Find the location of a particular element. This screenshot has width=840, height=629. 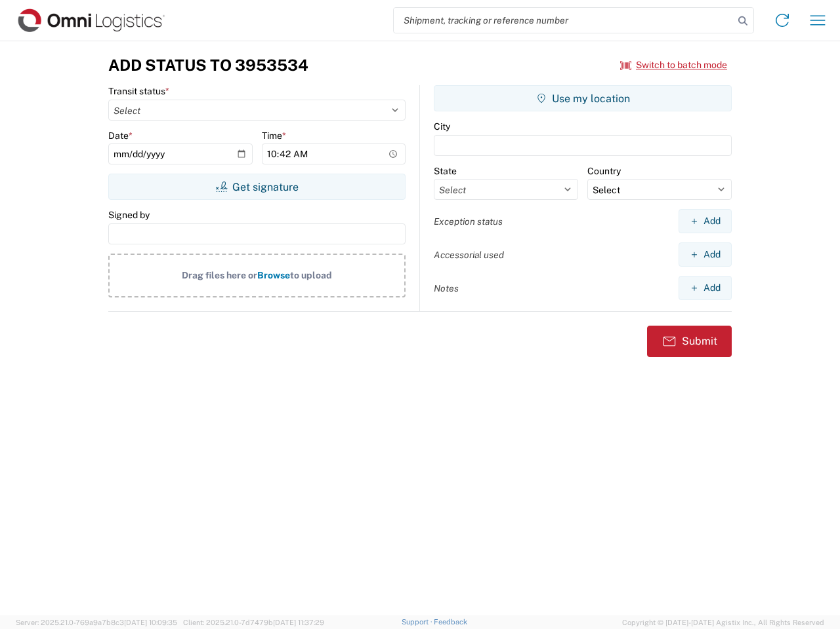

span: Browse is located at coordinates (273, 275).